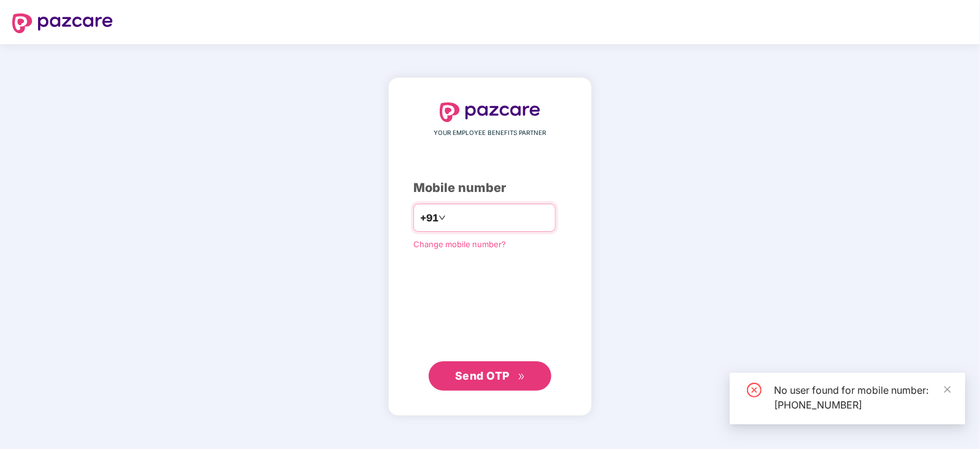 The image size is (980, 449). Describe the element at coordinates (490, 133) in the screenshot. I see `span: YOUR EMPLOYEE BENEFITS PARTNER` at that location.